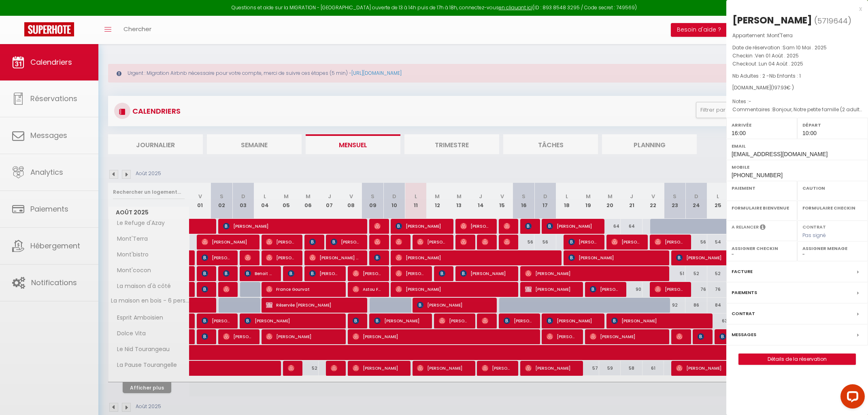 This screenshot has width=868, height=415. What do you see at coordinates (777, 55) in the screenshot?
I see `span: Ven 01 Août . 2025` at bounding box center [777, 55].